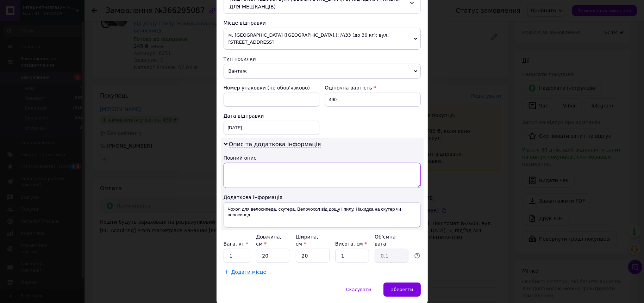  Describe the element at coordinates (236, 243) in the screenshot. I see `label: Вага, кг` at that location.